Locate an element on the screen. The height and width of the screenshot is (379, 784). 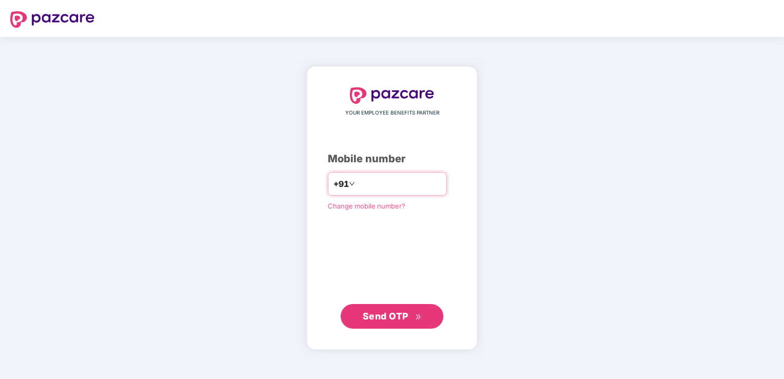
span: Send OTP is located at coordinates (385, 316).